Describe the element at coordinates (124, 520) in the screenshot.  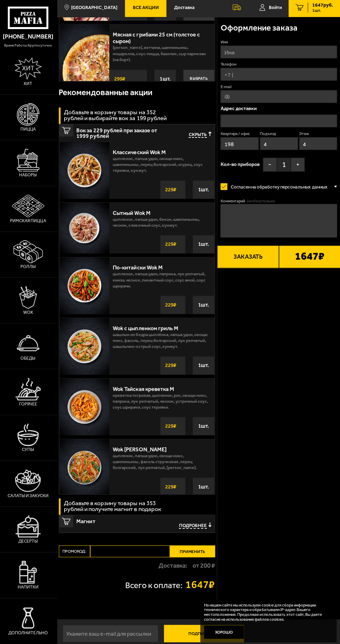
I see `span: Магнит` at that location.